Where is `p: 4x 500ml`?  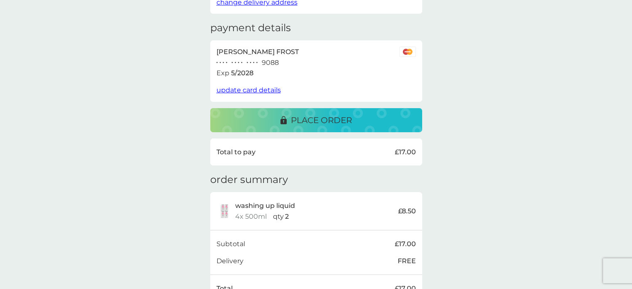 p: 4x 500ml is located at coordinates (251, 217).